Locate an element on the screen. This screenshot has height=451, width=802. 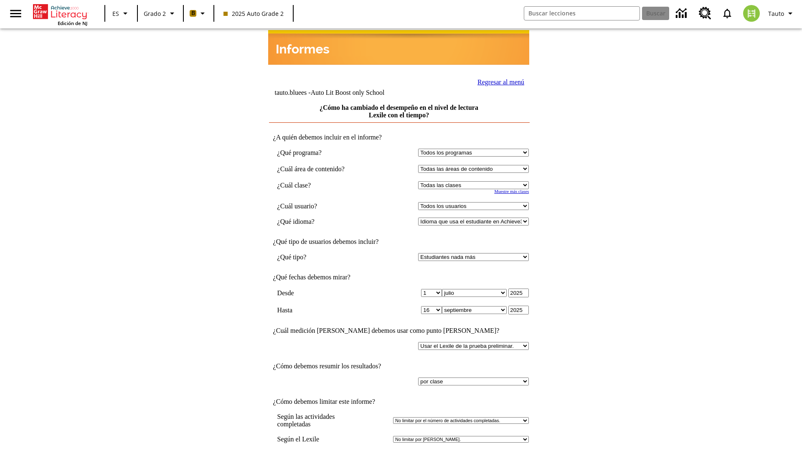
a: Centro de información is located at coordinates (682, 13).